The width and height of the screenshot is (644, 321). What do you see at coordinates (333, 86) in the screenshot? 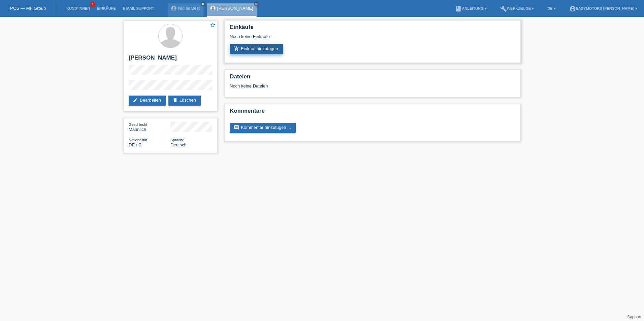
I see `div: Noch keine Dateien` at bounding box center [333, 86].